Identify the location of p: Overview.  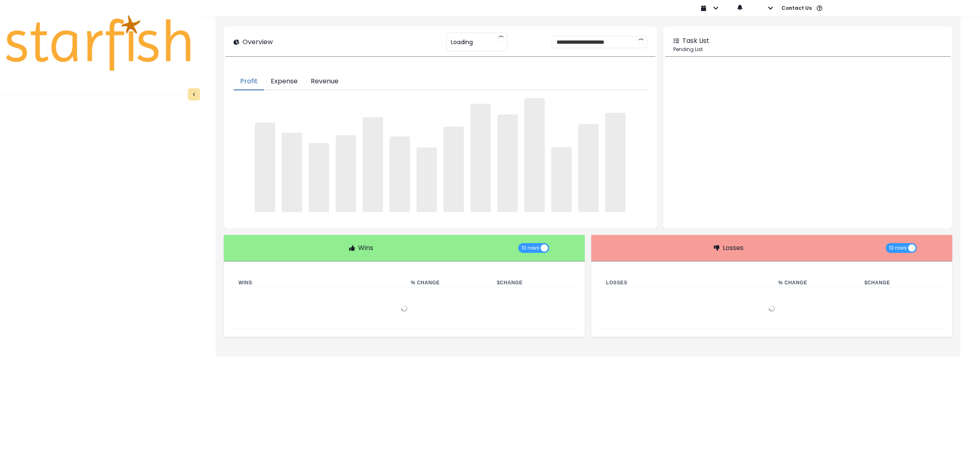
(258, 42).